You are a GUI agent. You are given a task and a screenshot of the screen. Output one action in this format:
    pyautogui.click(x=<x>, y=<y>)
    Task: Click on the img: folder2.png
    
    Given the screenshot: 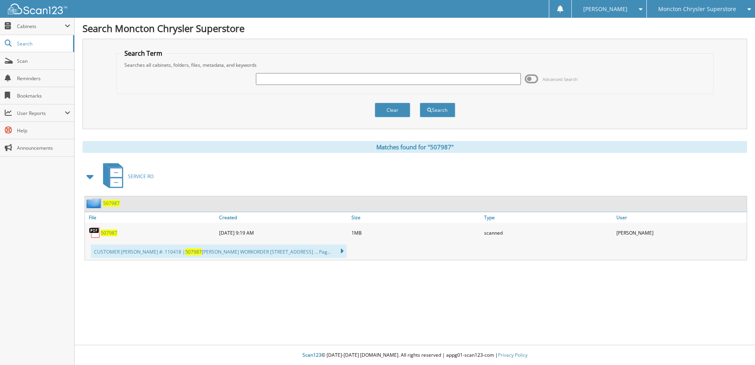 What is the action you would take?
    pyautogui.click(x=95, y=203)
    